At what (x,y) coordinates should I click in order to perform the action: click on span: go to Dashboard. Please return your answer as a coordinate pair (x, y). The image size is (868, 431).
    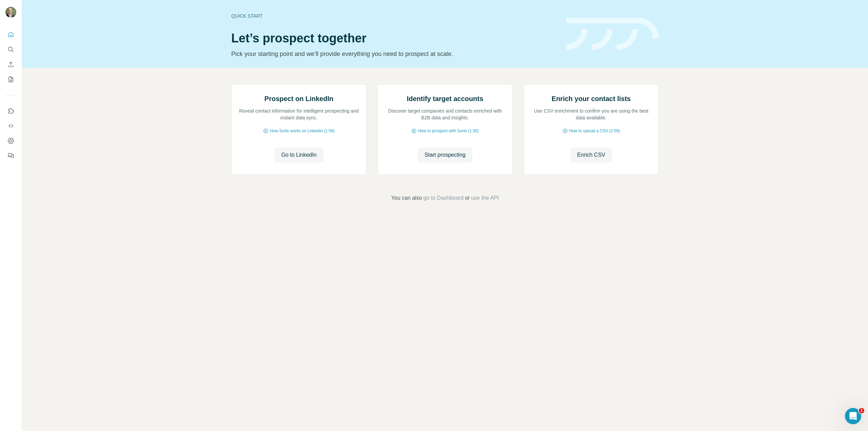
    Looking at the image, I should click on (444, 198).